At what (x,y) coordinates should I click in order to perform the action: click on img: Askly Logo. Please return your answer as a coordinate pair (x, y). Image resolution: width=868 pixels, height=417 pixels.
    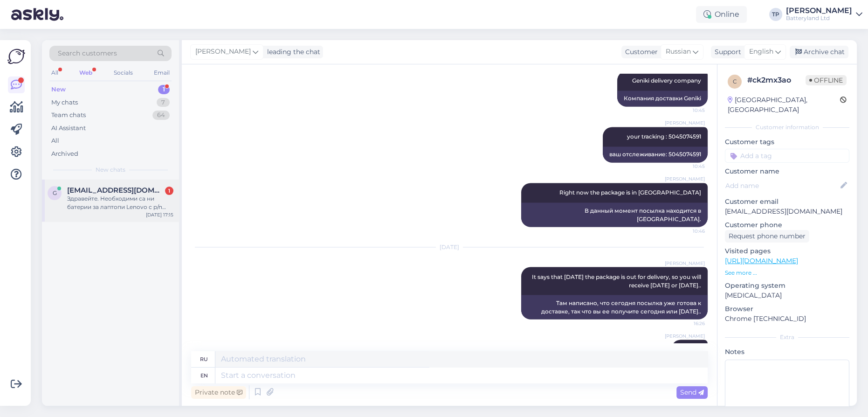
    Looking at the image, I should click on (16, 56).